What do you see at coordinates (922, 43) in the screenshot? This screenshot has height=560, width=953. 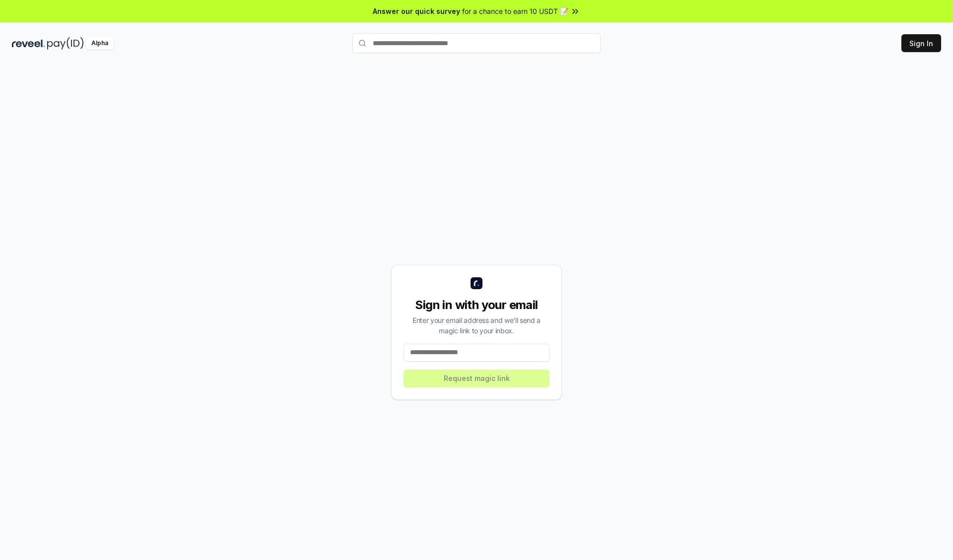 I see `button: Sign In` at bounding box center [922, 43].